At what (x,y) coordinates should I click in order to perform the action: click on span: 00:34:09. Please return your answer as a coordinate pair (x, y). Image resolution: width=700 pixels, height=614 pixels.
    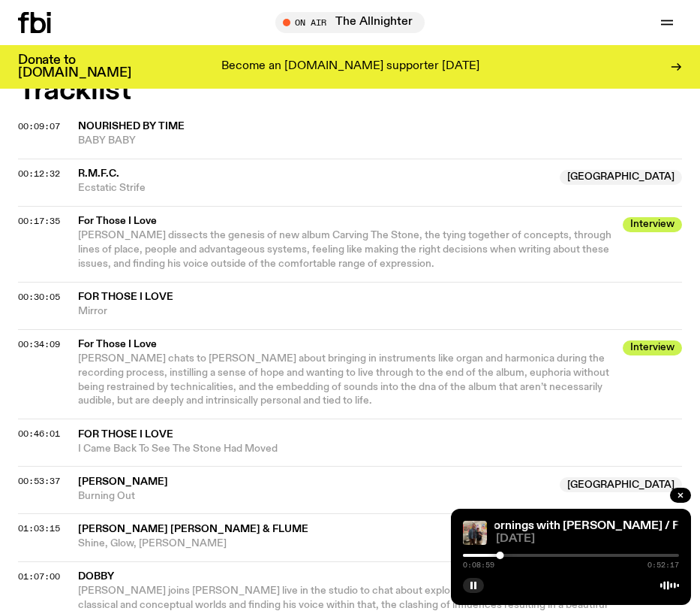
    Looking at the image, I should click on (39, 344).